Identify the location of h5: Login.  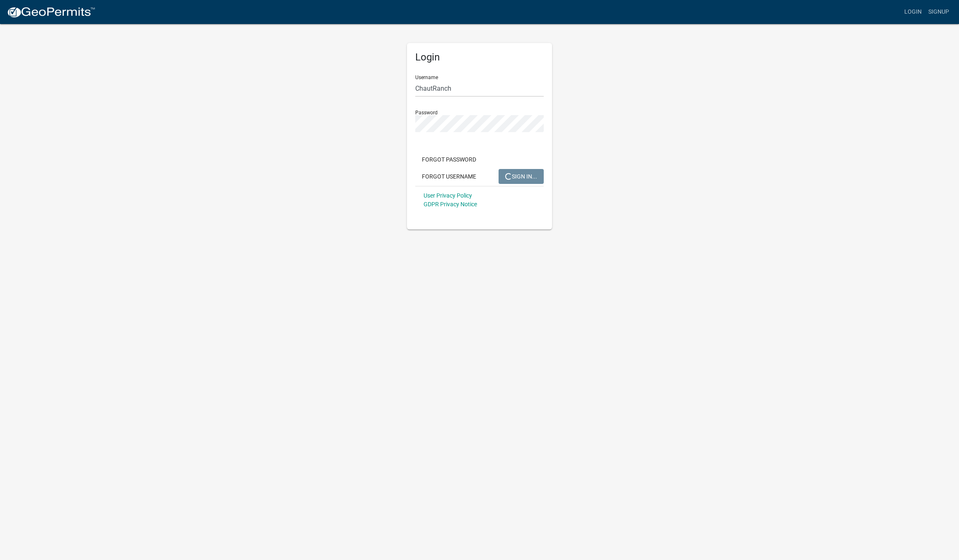
(480, 57).